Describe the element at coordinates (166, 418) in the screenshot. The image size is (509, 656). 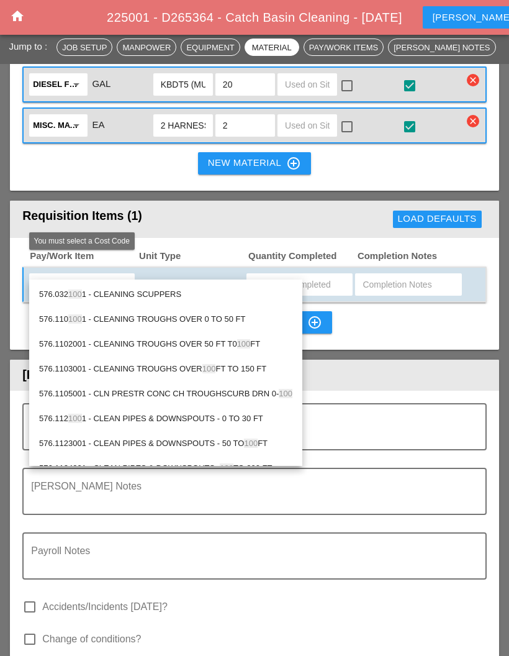
I see `div: 576.112 1 - CLEAN PIPES & DOWNSPOUTS - 0 TO 30 FT` at that location.